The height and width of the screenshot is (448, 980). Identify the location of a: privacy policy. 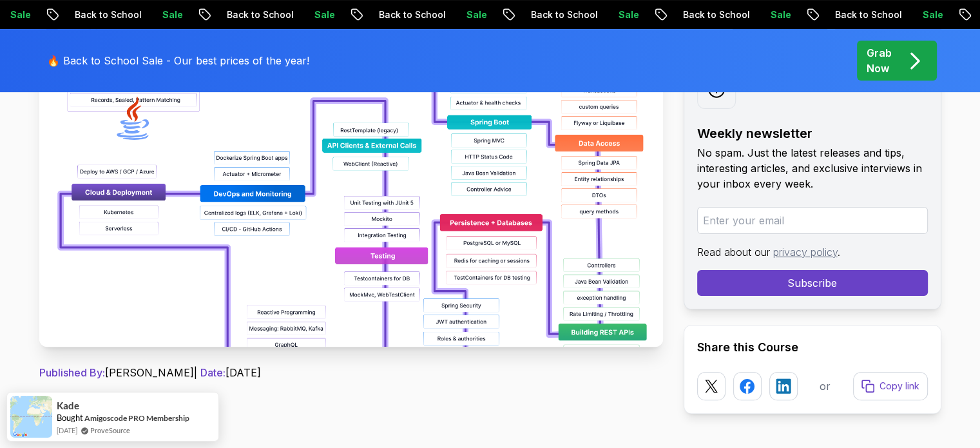
(805, 252).